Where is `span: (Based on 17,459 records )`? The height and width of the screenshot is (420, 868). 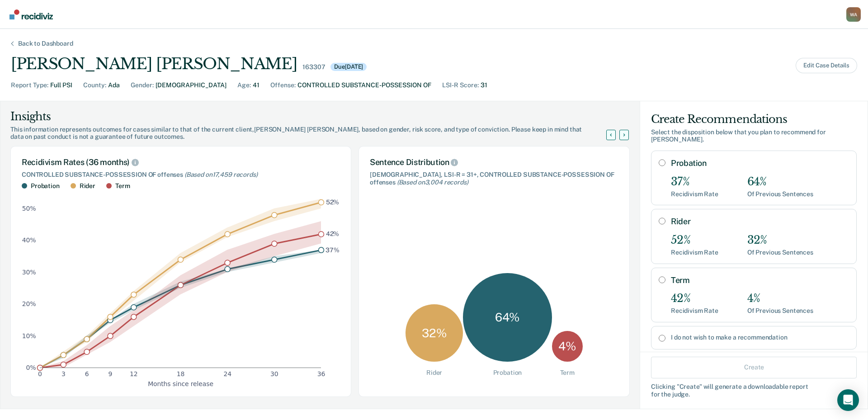 span: (Based on 17,459 records ) is located at coordinates (221, 175).